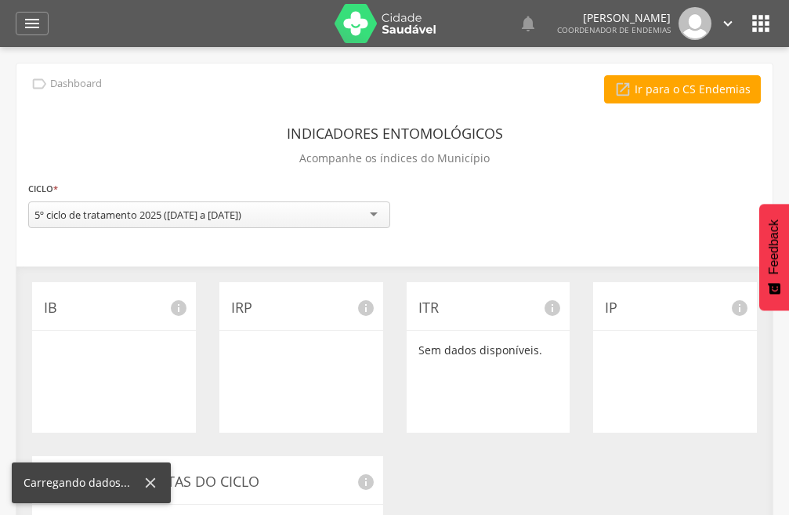 This screenshot has height=515, width=789. Describe the element at coordinates (394, 158) in the screenshot. I see `p: Acompanhe os índices do Município` at that location.